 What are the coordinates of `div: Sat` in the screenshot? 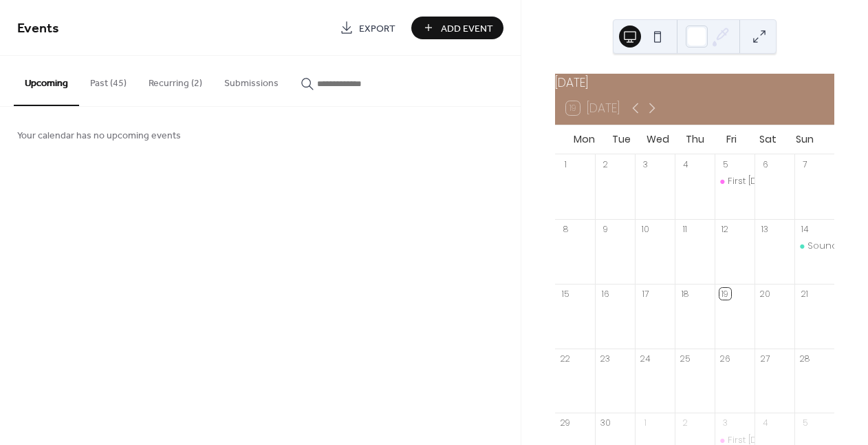 It's located at (768, 139).